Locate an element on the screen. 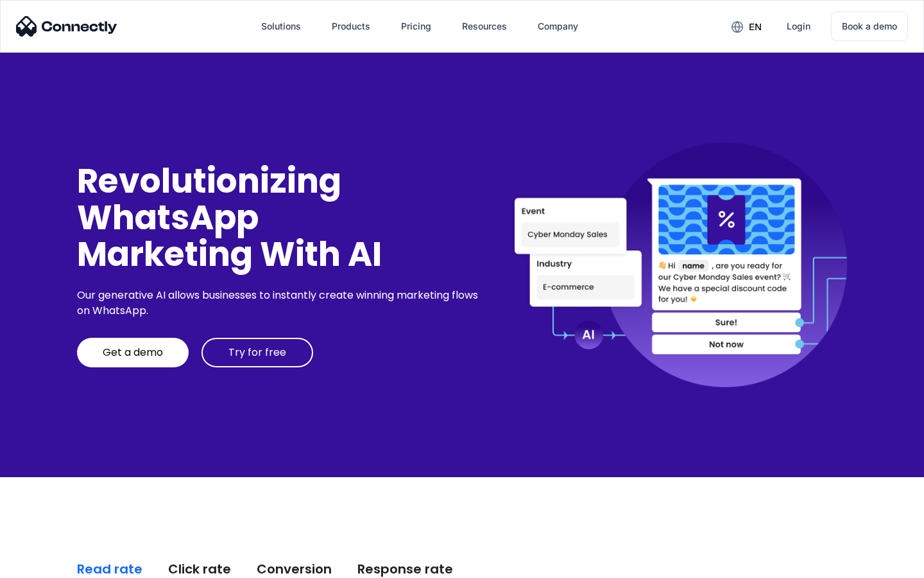 This screenshot has width=924, height=578. div: en is located at coordinates (755, 27).